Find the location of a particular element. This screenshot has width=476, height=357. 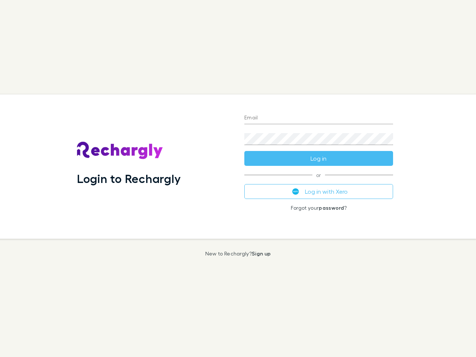

img: Rechargly's Logo is located at coordinates (120, 151).